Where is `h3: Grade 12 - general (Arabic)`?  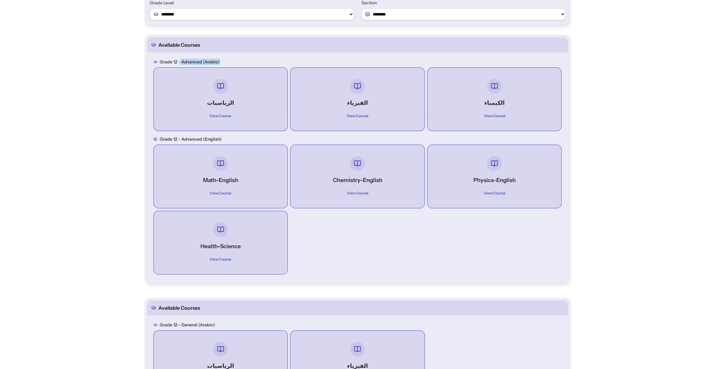
h3: Grade 12 - general (Arabic) is located at coordinates (187, 325).